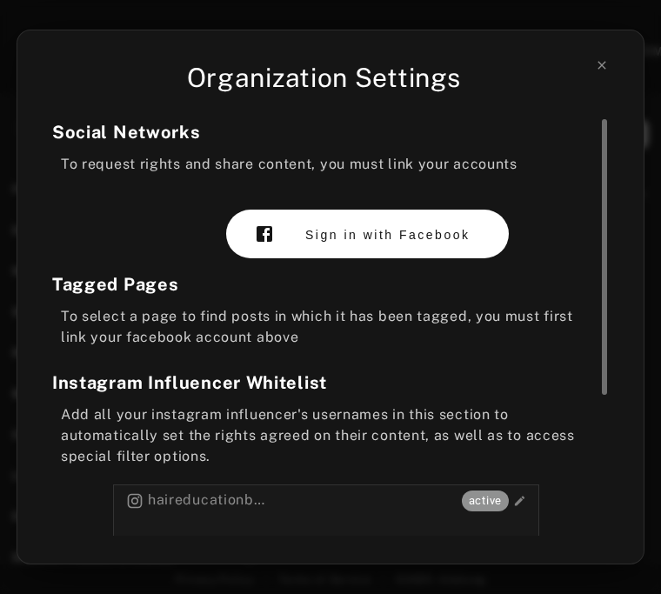 The image size is (661, 594). I want to click on div: Chat Widget, so click(618, 552).